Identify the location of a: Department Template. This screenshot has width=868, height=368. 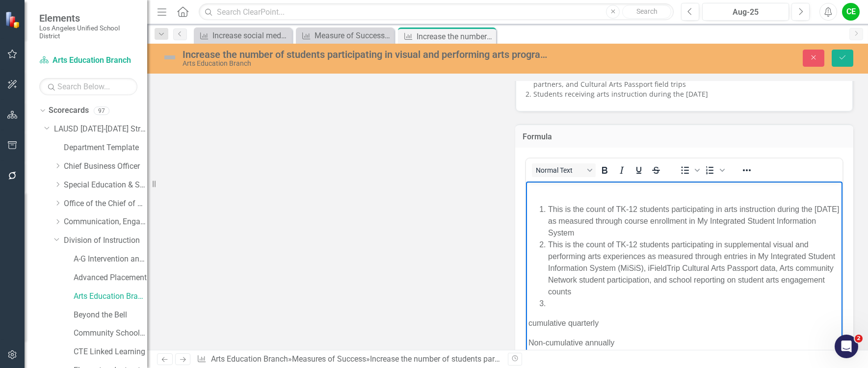
(106, 148).